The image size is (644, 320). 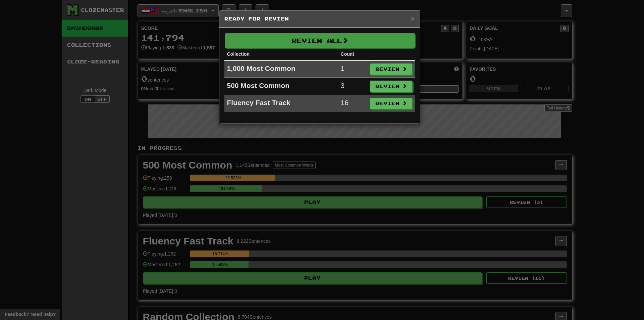 I want to click on td: Fluency Fast Track, so click(x=281, y=103).